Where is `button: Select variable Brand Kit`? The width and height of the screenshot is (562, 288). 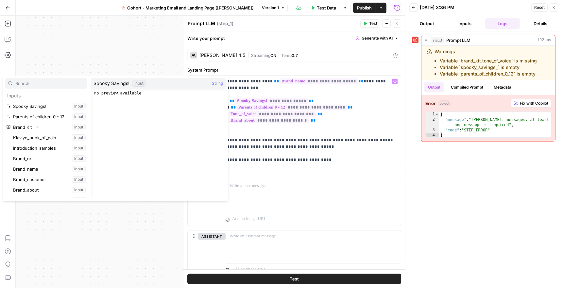
button: Select variable Brand Kit is located at coordinates (46, 127).